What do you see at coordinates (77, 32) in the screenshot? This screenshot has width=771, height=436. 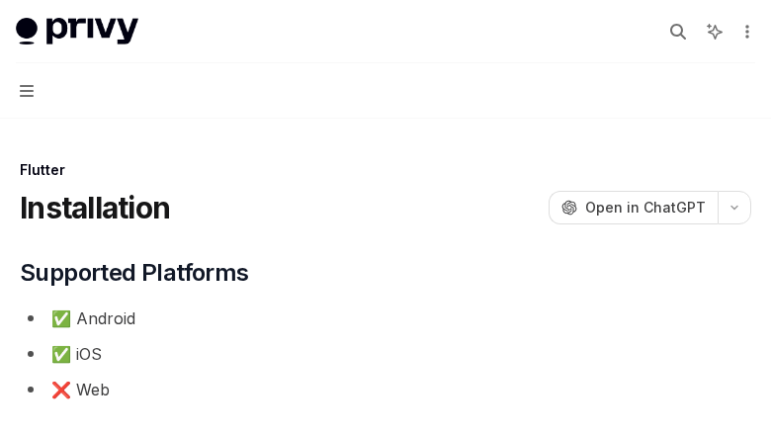 I see `img: light logo` at bounding box center [77, 32].